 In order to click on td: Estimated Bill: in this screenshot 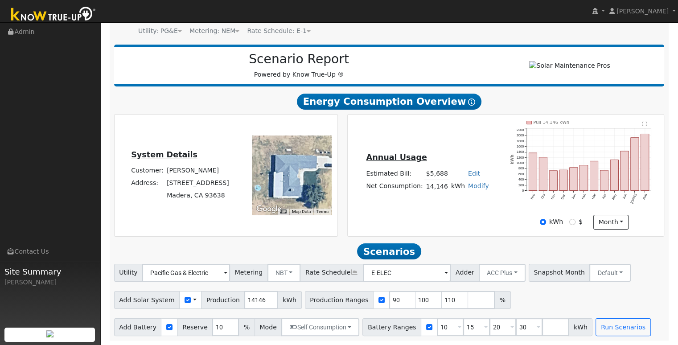, I will do `click(395, 173)`.